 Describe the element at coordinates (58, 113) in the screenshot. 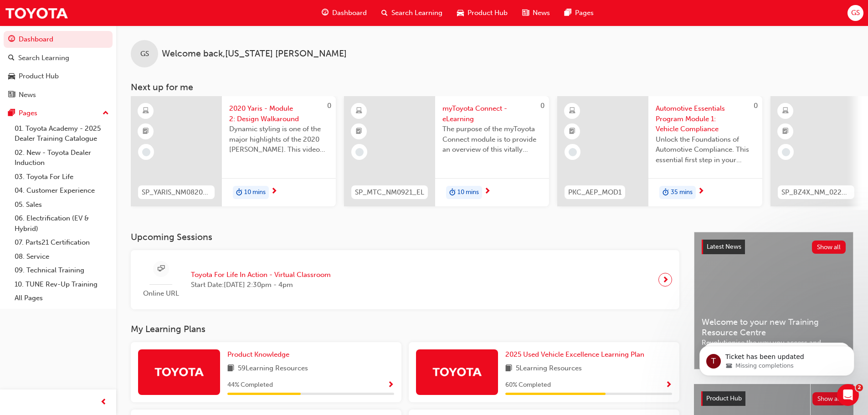

I see `button: Pages` at that location.